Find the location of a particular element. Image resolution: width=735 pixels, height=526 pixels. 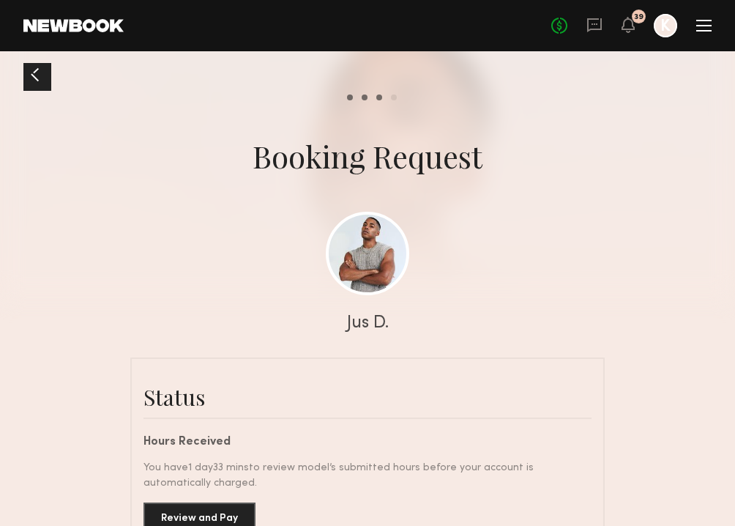

div: Hours Received is located at coordinates (367, 442).